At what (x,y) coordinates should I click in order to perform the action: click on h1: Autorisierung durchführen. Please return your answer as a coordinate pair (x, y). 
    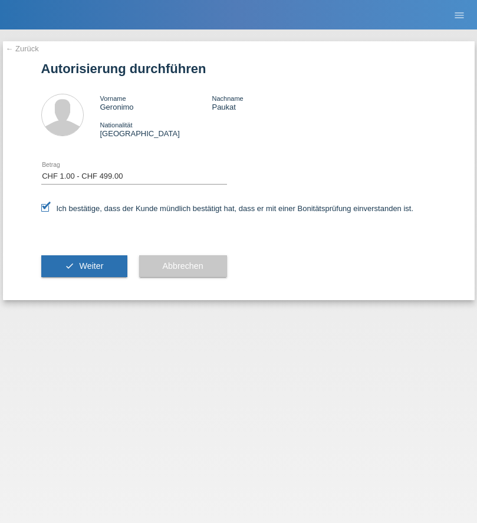
    Looking at the image, I should click on (239, 68).